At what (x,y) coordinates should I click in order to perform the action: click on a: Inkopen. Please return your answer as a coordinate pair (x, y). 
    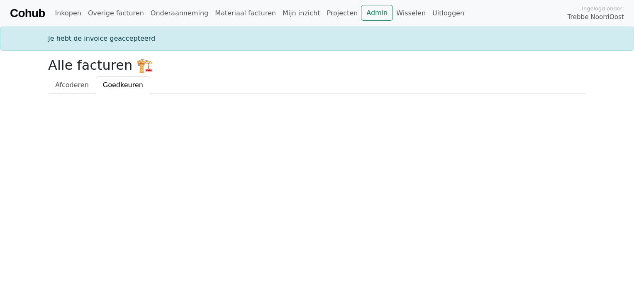
    Looking at the image, I should click on (68, 13).